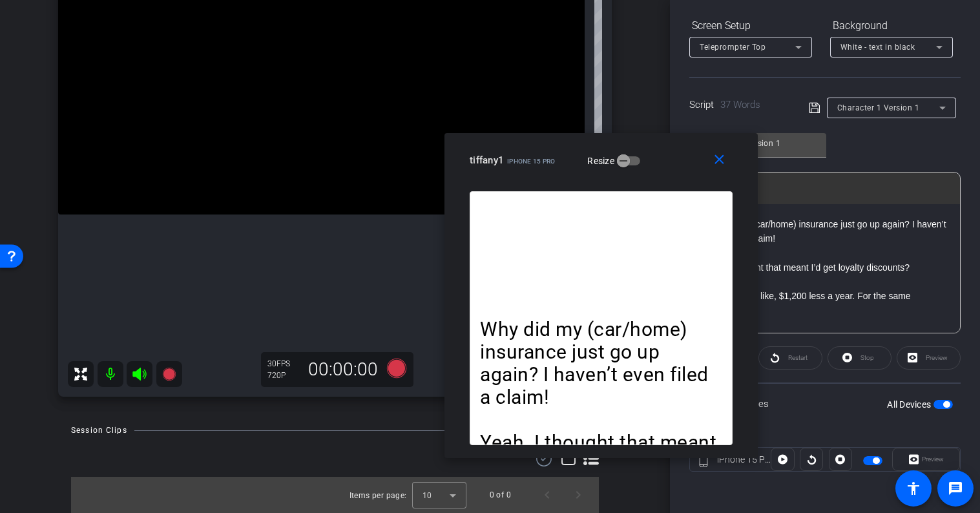 This screenshot has width=980, height=513. I want to click on button: Next page, so click(578, 495).